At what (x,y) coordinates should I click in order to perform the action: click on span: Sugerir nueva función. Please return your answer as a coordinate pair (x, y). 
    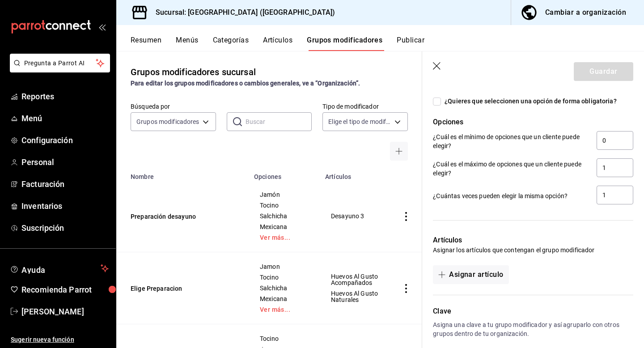
    Looking at the image, I should click on (60, 340).